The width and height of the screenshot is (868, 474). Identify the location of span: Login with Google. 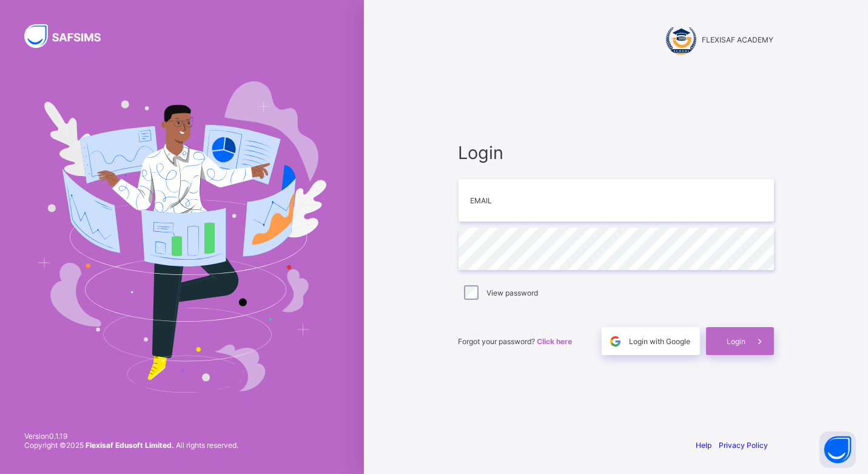
(660, 341).